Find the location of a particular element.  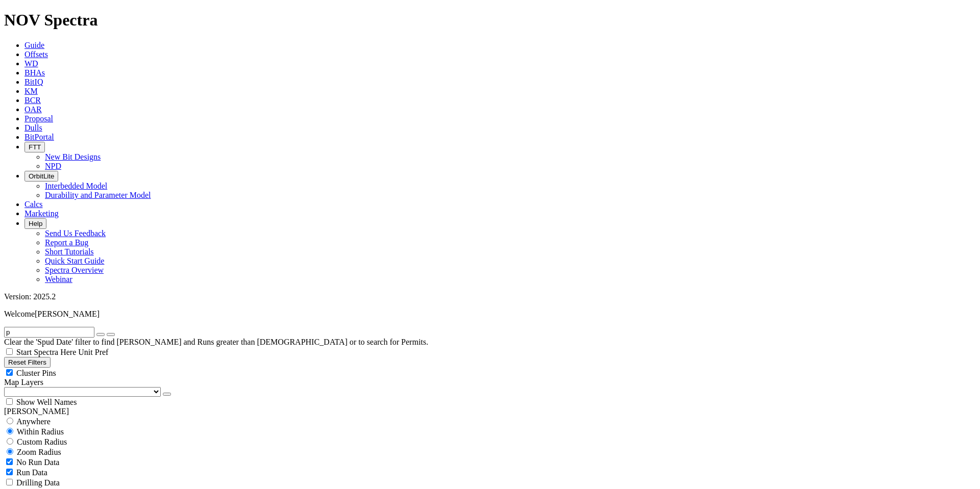

a: Marketing is located at coordinates (42, 213).